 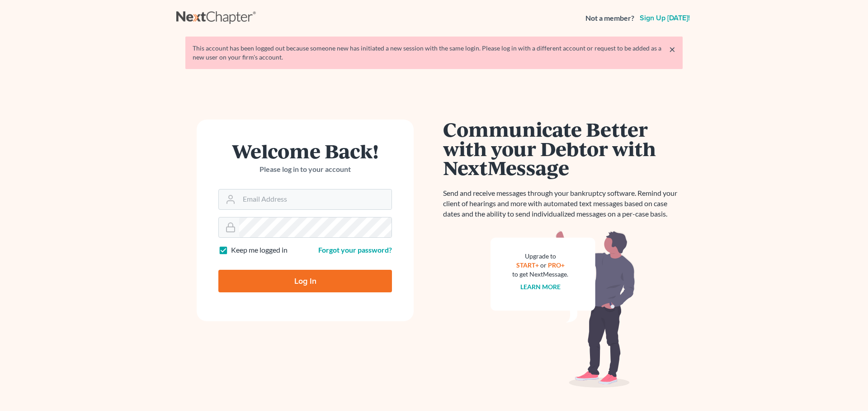 What do you see at coordinates (544, 265) in the screenshot?
I see `span: or` at bounding box center [544, 265].